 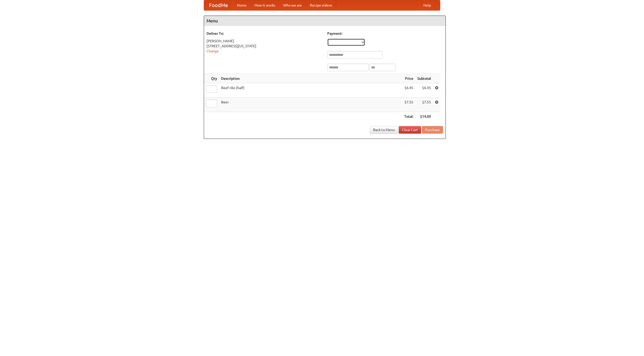 I want to click on a: Home, so click(x=242, y=5).